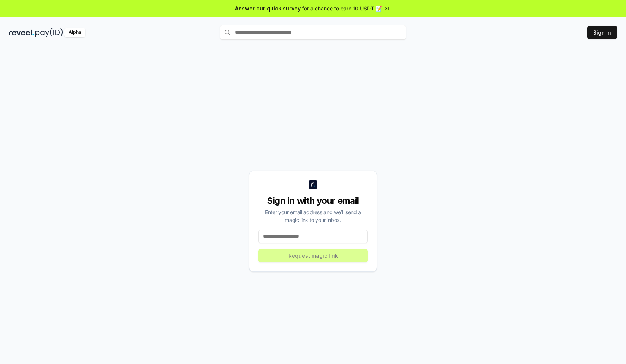 The image size is (626, 364). Describe the element at coordinates (313, 216) in the screenshot. I see `div: Enter your email address and we’ll send a magic link to your inbox.` at that location.